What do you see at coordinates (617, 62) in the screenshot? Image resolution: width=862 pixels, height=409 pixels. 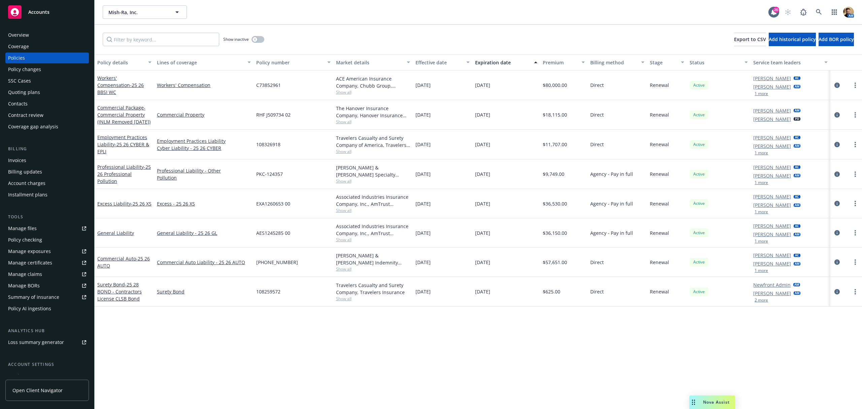 I see `button: Billing method` at bounding box center [617, 62].